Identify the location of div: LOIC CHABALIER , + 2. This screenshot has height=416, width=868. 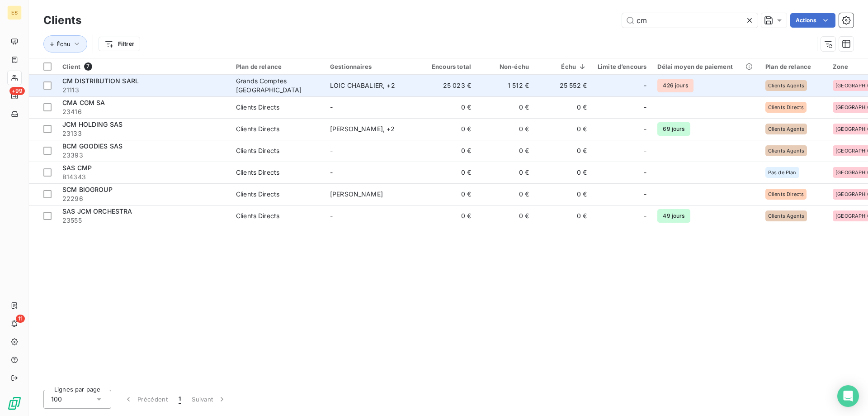
(372, 86).